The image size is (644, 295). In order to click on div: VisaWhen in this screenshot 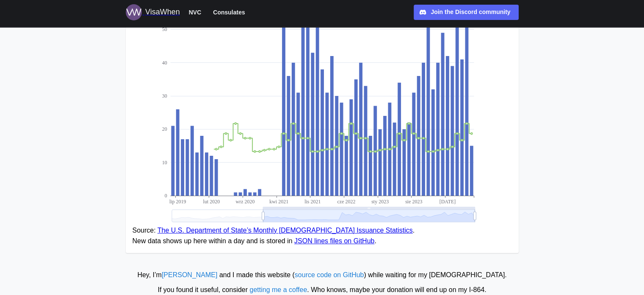, I will do `click(162, 12)`.